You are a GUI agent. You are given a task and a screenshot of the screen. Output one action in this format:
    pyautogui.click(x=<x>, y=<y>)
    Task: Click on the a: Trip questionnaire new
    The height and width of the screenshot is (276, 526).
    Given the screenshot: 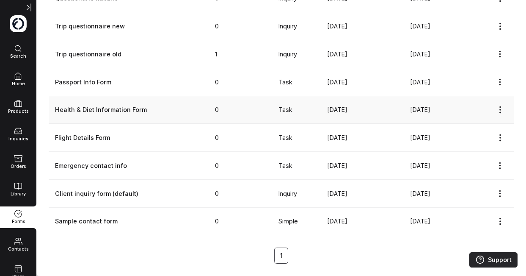 What is the action you would take?
    pyautogui.click(x=129, y=26)
    